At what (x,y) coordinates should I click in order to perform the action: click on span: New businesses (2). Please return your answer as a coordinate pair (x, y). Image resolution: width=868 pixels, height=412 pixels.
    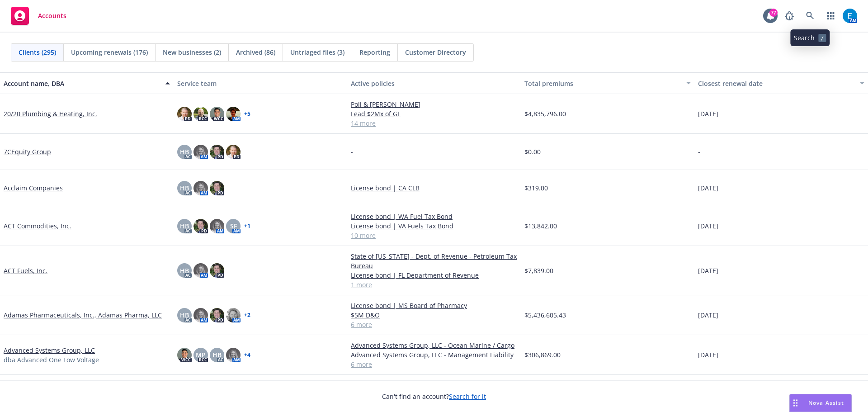
    Looking at the image, I should click on (192, 52).